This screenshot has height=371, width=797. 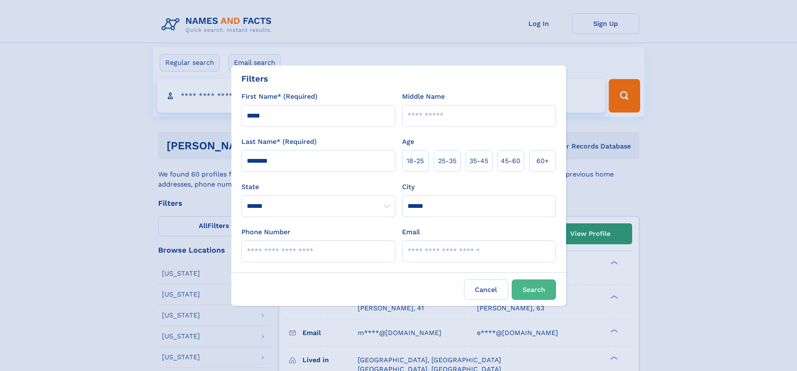 What do you see at coordinates (279, 142) in the screenshot?
I see `label: Last Name* (Required)` at bounding box center [279, 142].